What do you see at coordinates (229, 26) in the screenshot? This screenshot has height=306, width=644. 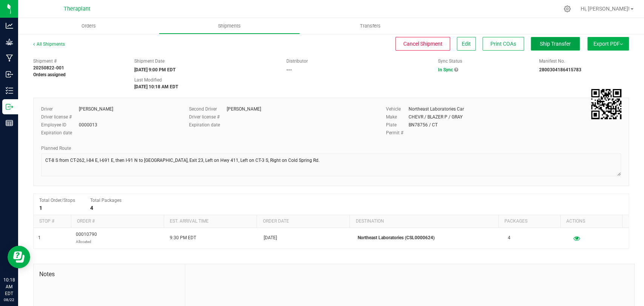 I see `span: Shipments` at bounding box center [229, 26].